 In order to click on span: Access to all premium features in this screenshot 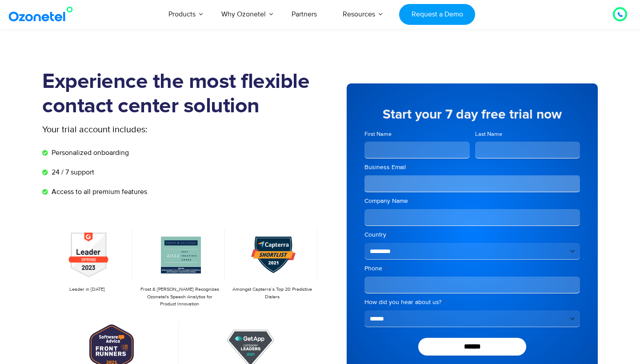, I will do `click(98, 191)`.